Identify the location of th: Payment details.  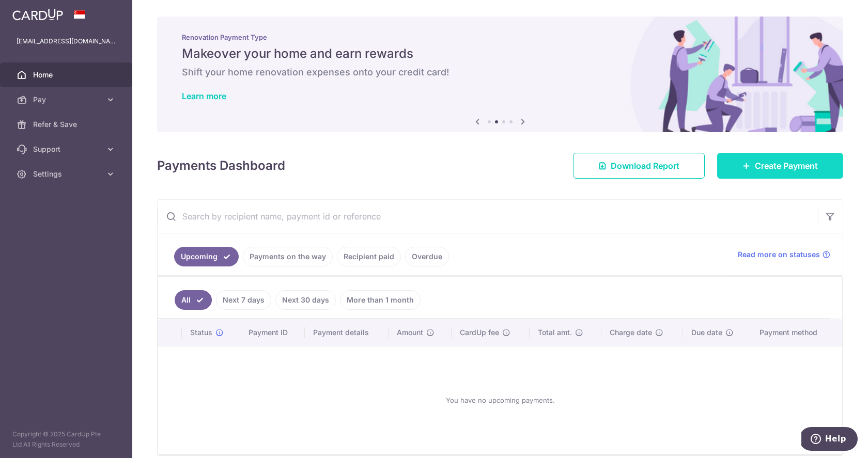
(347, 332).